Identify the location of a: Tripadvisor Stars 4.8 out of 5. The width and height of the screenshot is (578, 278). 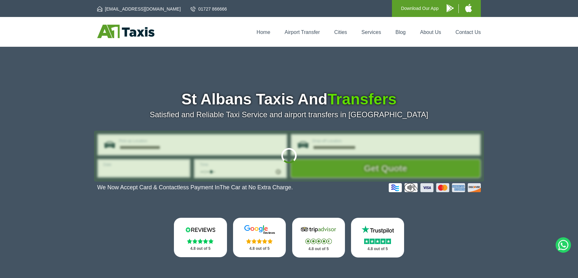
(319, 237).